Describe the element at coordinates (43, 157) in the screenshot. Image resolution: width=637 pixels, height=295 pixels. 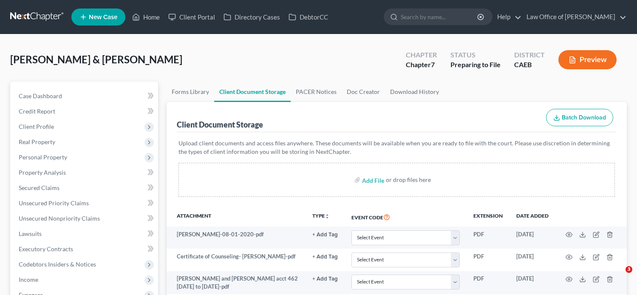
I see `span: Personal Property` at that location.